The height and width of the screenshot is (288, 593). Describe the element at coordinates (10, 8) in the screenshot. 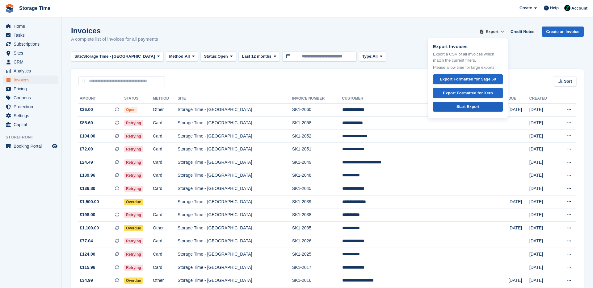

I see `img: stora-icon-8386f47178a22dfd0bd8f6a31ec36ba5ce8667c1dd55bd0f319d3a0aa187defe.svg` at that location.